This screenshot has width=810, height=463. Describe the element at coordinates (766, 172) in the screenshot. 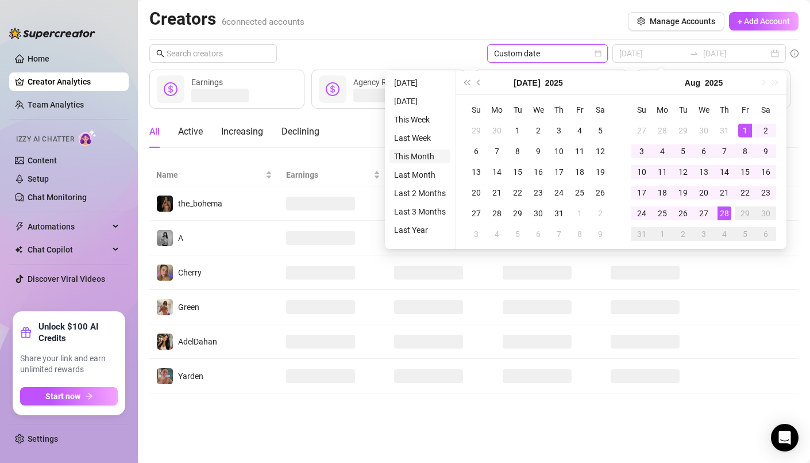

I see `td: 2025-08-16` at that location.